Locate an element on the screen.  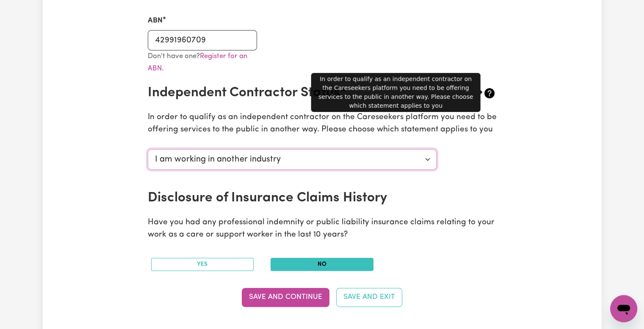
input: e.g. 51 824 753 556 is located at coordinates (202, 40).